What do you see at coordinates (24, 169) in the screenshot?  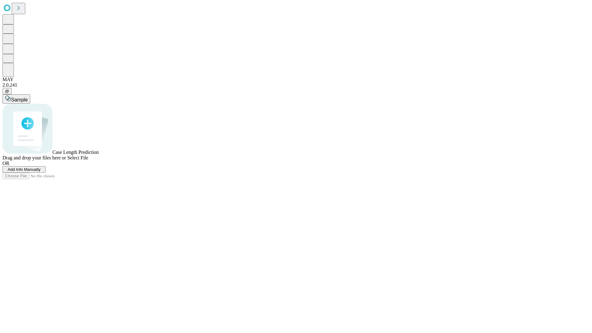 I see `button: Add Info Manually` at bounding box center [24, 169].